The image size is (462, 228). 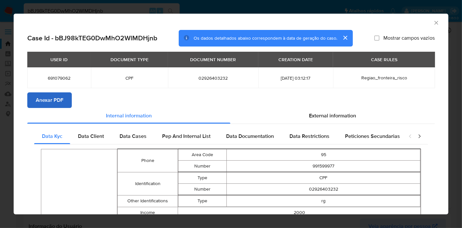 I want to click on div: DOCUMENT TYPE, so click(x=129, y=59).